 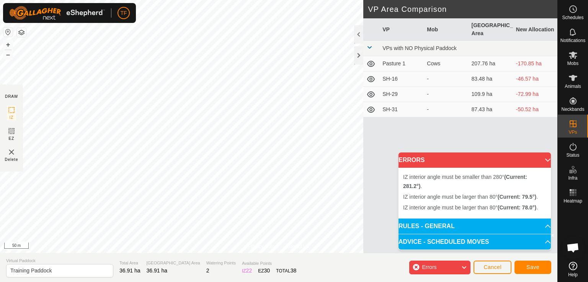 I want to click on td: SH-29, so click(x=401, y=94).